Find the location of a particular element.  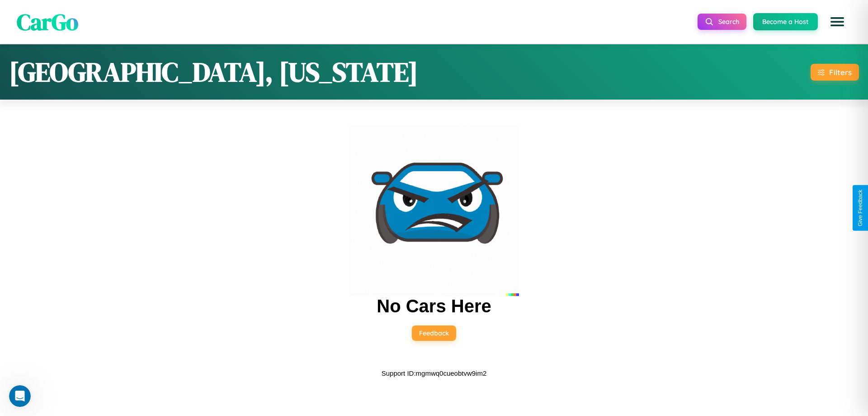

button: Become a Host is located at coordinates (785, 22).